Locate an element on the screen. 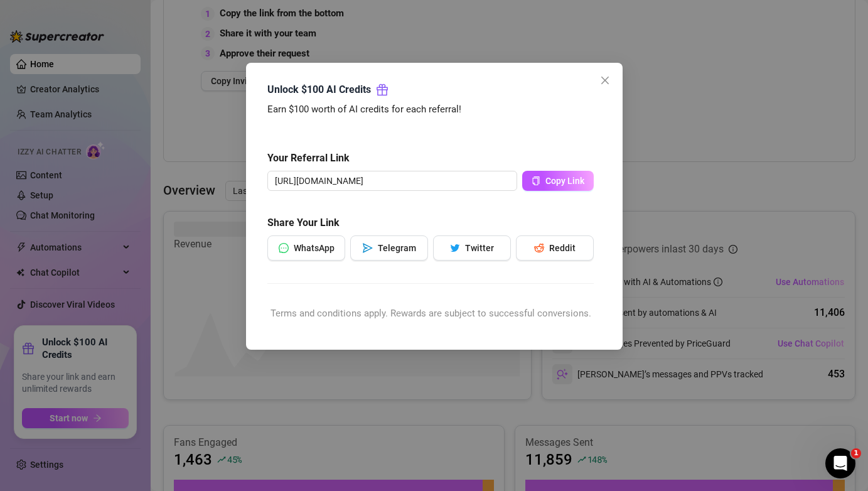 This screenshot has width=868, height=491. span: Telegram is located at coordinates (396, 248).